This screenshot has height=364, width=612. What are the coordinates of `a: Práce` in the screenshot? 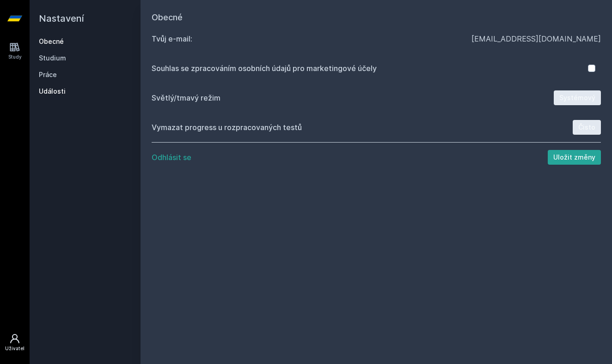 It's located at (85, 75).